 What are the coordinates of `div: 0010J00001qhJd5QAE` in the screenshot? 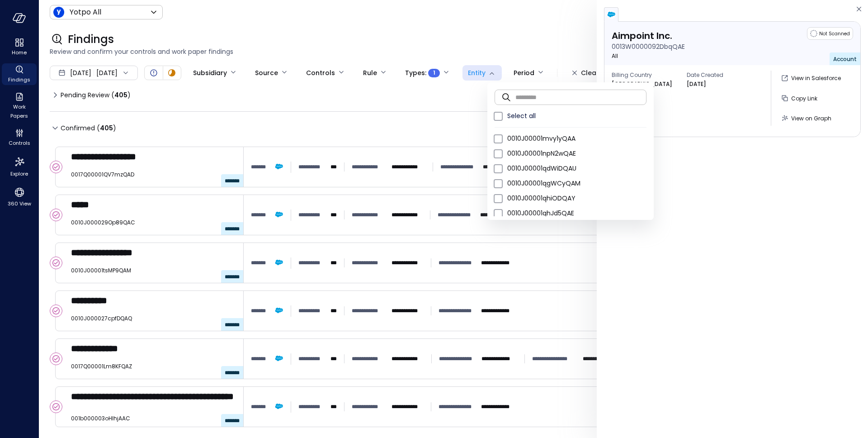 It's located at (577, 213).